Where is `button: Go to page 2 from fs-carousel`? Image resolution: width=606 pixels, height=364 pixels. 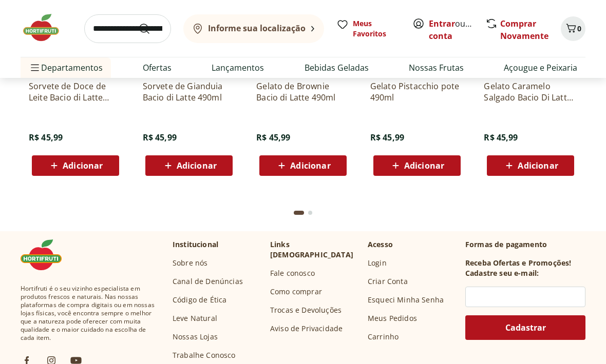 button: Go to page 2 from fs-carousel is located at coordinates (310, 213).